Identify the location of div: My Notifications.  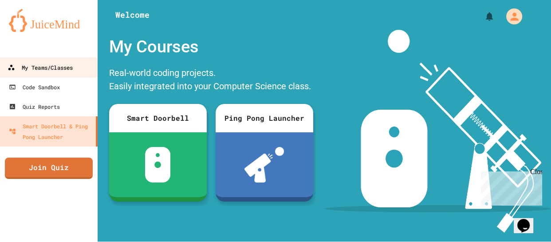
(483, 16).